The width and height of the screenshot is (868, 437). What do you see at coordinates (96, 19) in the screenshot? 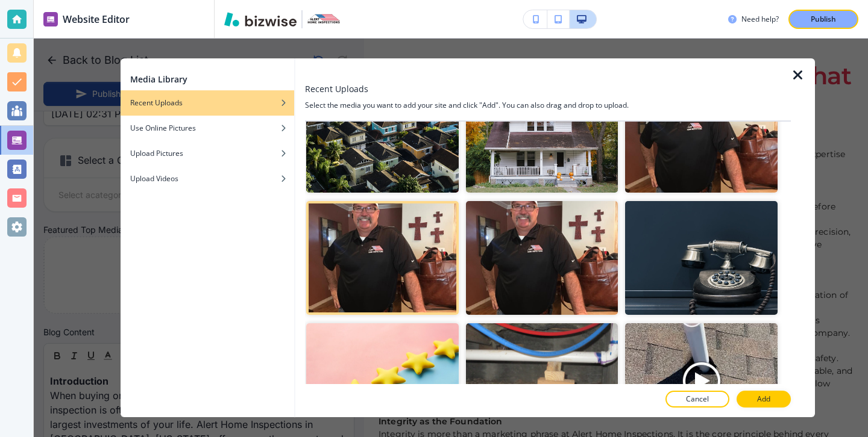
I see `h2: Website Editor` at bounding box center [96, 19].